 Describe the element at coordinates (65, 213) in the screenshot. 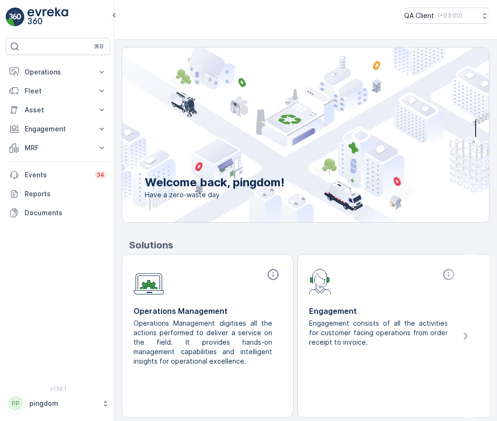

I see `p: Documents` at that location.